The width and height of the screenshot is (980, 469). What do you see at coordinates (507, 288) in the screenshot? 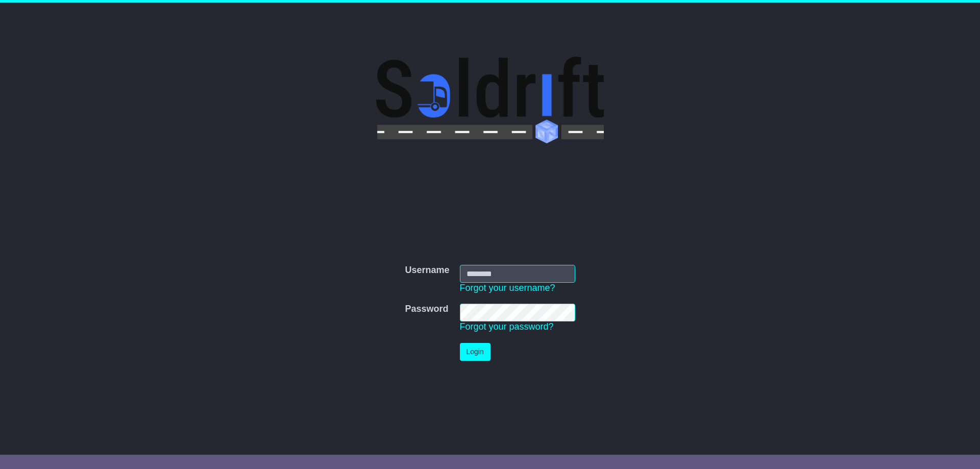
I see `a: Forgot your username?` at bounding box center [507, 288].